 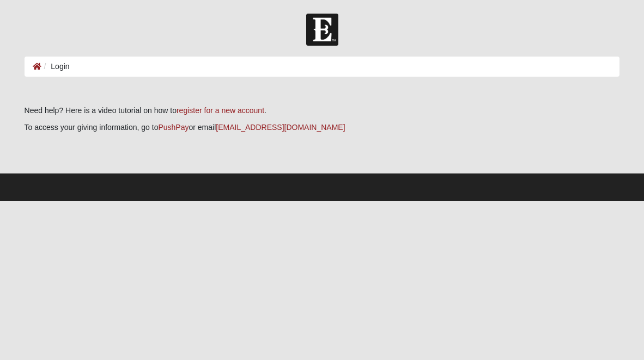 What do you see at coordinates (322, 110) in the screenshot?
I see `p: Need help? Here is a video tutorial on how to .` at bounding box center [322, 110].